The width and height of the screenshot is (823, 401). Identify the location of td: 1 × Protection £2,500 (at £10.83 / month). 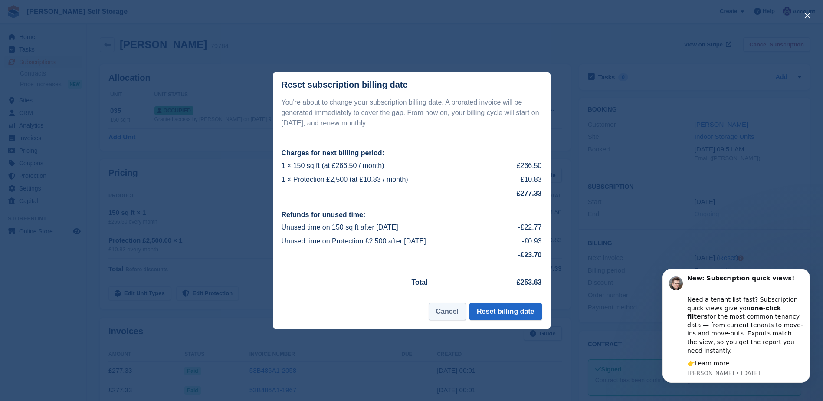
(390, 180).